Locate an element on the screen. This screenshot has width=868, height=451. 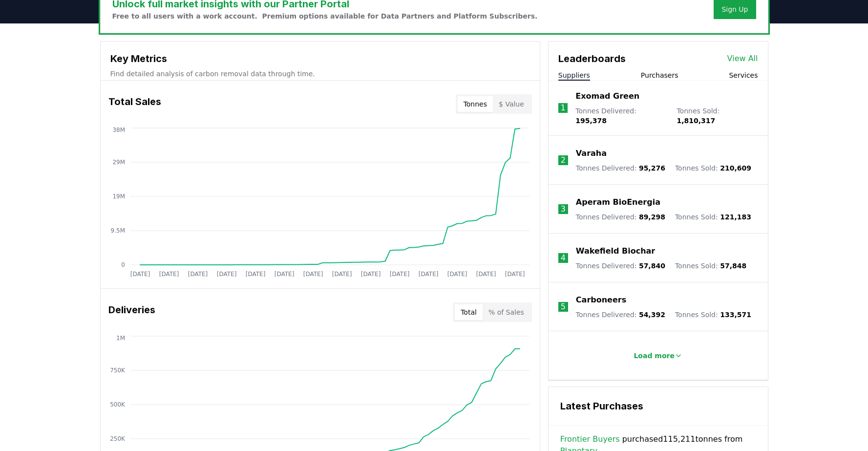
a: Varaha is located at coordinates (591, 153).